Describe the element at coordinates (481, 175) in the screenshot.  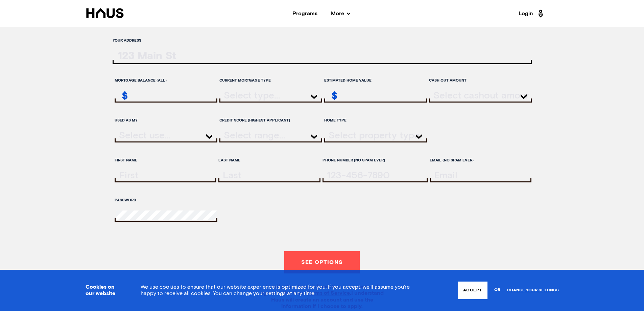
I see `input: email` at that location.